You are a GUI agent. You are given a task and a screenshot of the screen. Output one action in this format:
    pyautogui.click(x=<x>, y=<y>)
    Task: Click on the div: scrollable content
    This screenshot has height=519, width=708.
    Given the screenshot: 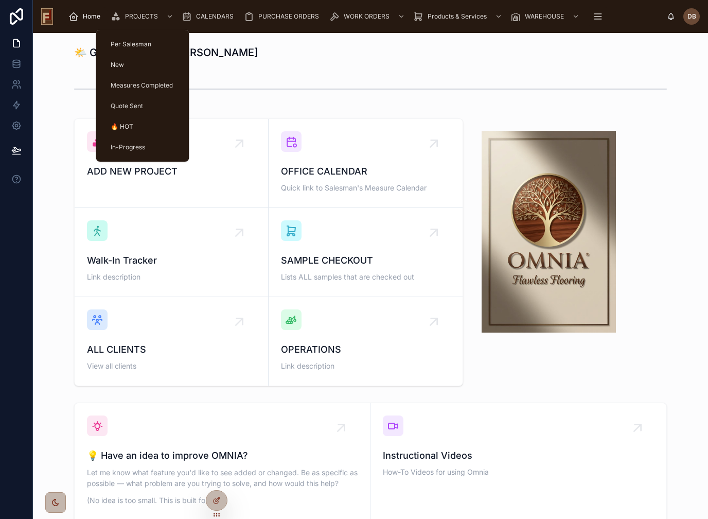 What is the action you would take?
    pyautogui.click(x=364, y=16)
    